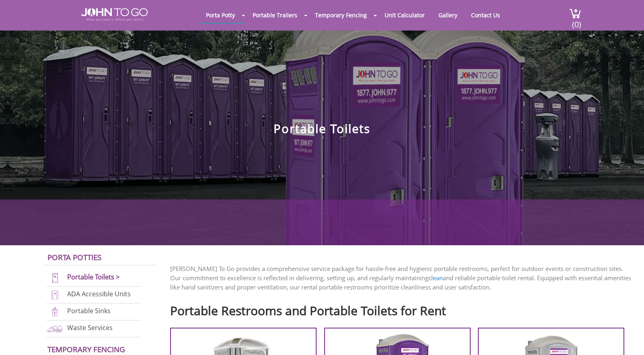 The image size is (644, 355). What do you see at coordinates (436, 278) in the screenshot?
I see `a: clean` at bounding box center [436, 278].